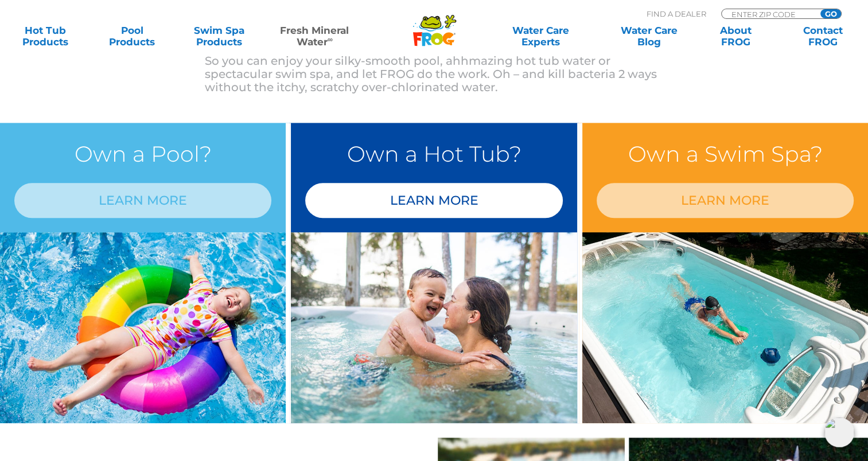  What do you see at coordinates (434, 327) in the screenshot?
I see `img: min-water-img-right` at bounding box center [434, 327].